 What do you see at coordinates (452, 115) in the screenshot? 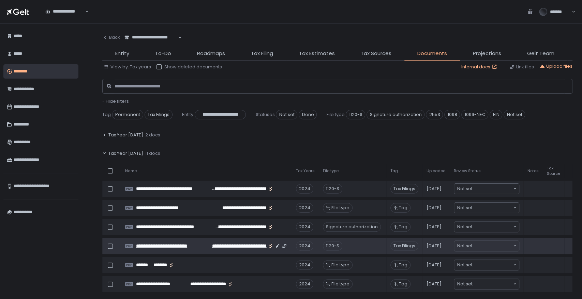
I see `span: 1098` at bounding box center [452, 115].